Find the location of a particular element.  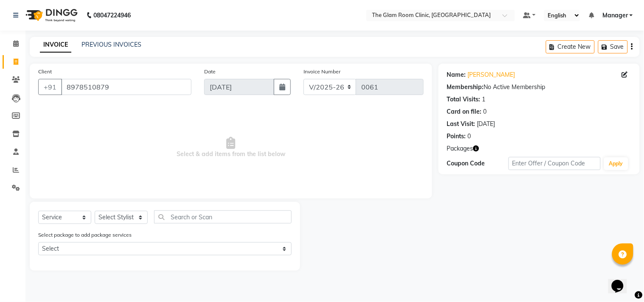

input: Search by Name/Mobile/Email/Code is located at coordinates (126, 87).